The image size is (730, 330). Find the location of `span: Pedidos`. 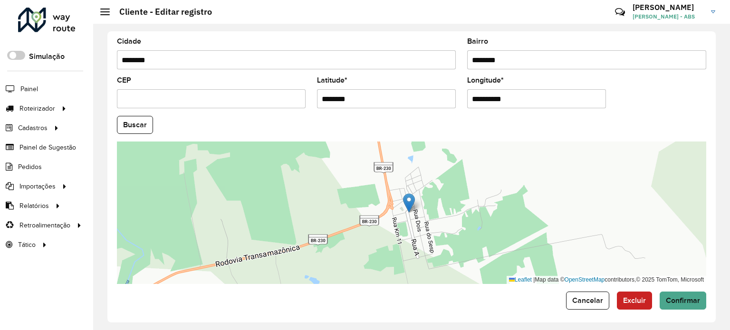

span: Pedidos is located at coordinates (30, 167).